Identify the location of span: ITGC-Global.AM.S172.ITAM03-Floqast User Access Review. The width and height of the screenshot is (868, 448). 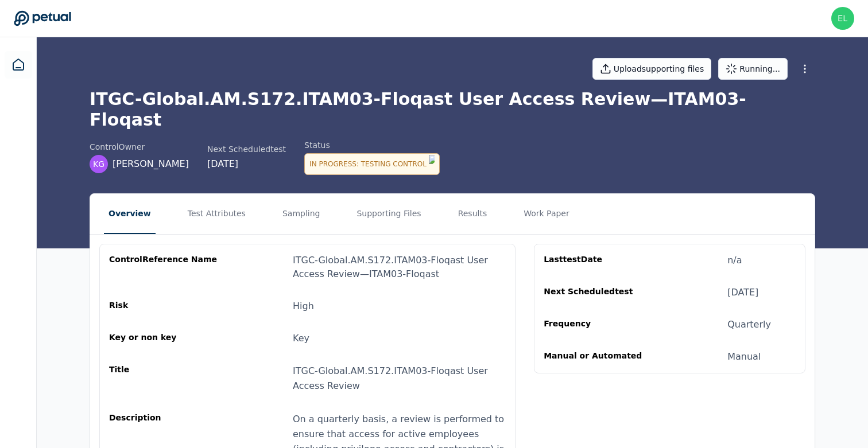
(390, 378).